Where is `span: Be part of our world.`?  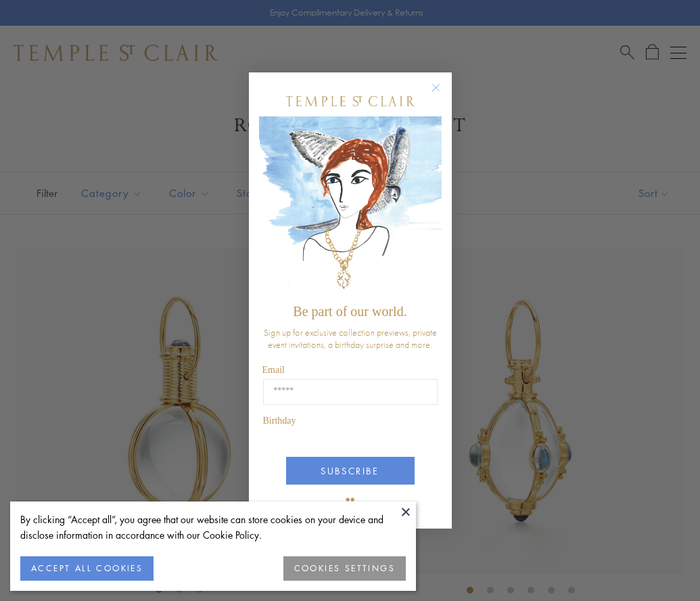 span: Be part of our world. is located at coordinates (350, 311).